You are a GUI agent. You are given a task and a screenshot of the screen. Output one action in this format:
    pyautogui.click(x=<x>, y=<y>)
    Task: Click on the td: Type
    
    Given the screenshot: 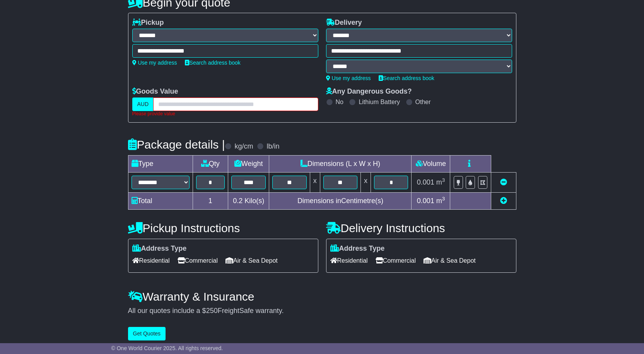 What is the action you would take?
    pyautogui.click(x=160, y=164)
    